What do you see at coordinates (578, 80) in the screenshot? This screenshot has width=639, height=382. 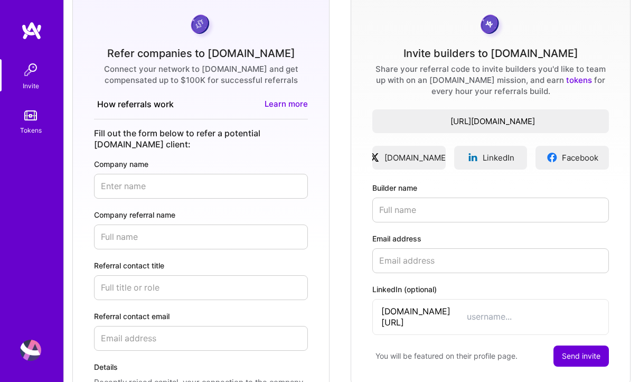 I see `a: tokens` at bounding box center [578, 80].